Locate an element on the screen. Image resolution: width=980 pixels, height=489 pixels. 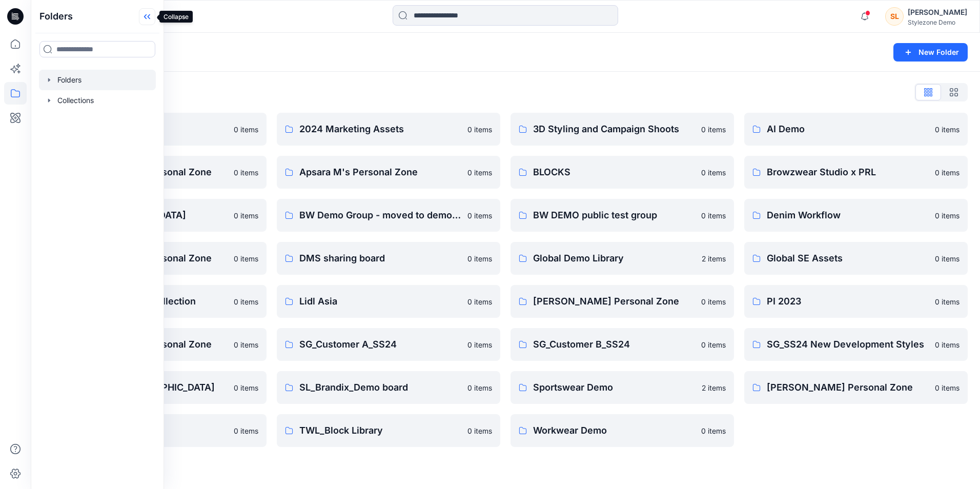
a: Sportswear Demo2 items is located at coordinates (622, 388).